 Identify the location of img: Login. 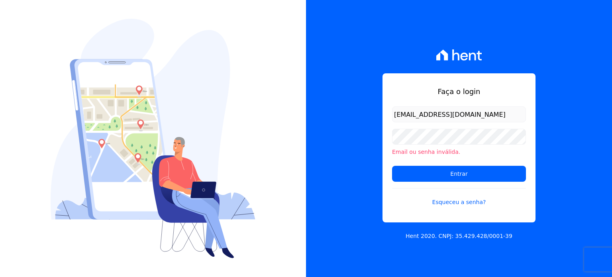
(153, 138).